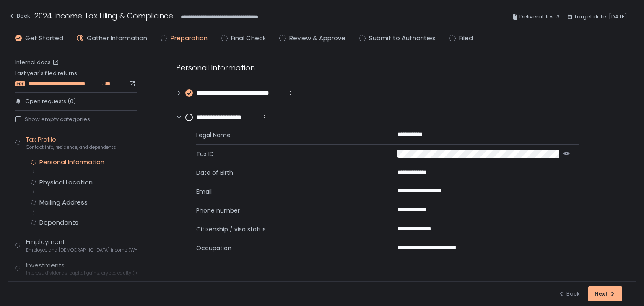 The image size is (644, 306). What do you see at coordinates (287, 154) in the screenshot?
I see `span: Tax ID` at bounding box center [287, 154].